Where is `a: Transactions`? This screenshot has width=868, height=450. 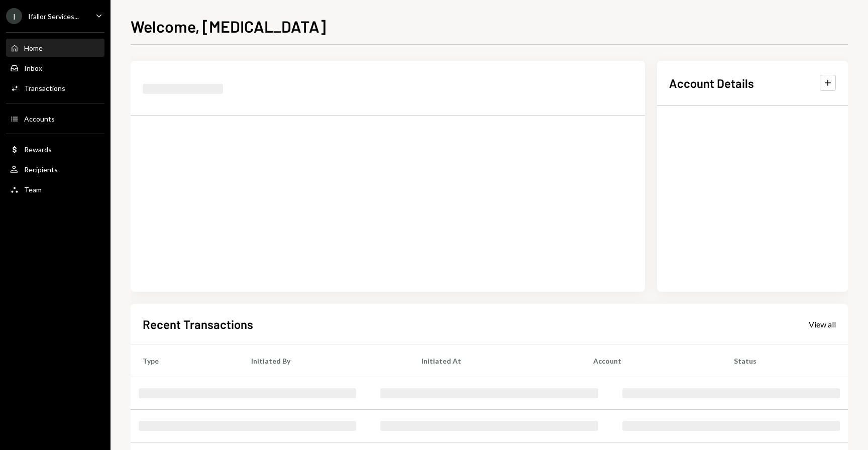 a: Transactions is located at coordinates (55, 88).